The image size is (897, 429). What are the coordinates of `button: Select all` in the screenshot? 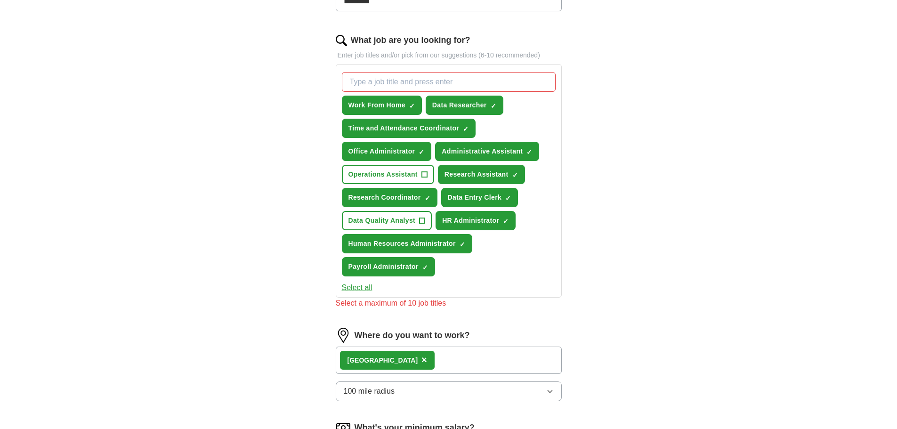 It's located at (357, 288).